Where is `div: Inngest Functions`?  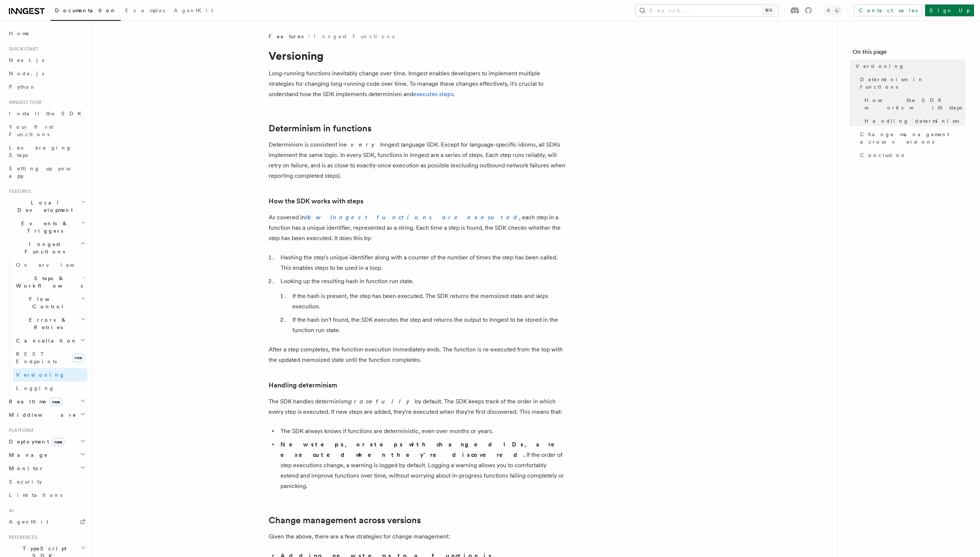 div: Inngest Functions is located at coordinates (46, 327).